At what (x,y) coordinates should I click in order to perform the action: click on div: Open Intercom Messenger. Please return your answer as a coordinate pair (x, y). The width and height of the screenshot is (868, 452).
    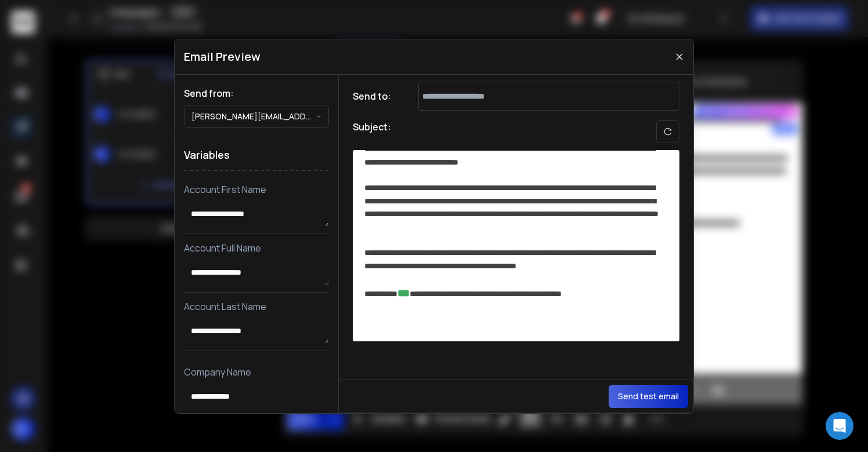
    Looking at the image, I should click on (840, 426).